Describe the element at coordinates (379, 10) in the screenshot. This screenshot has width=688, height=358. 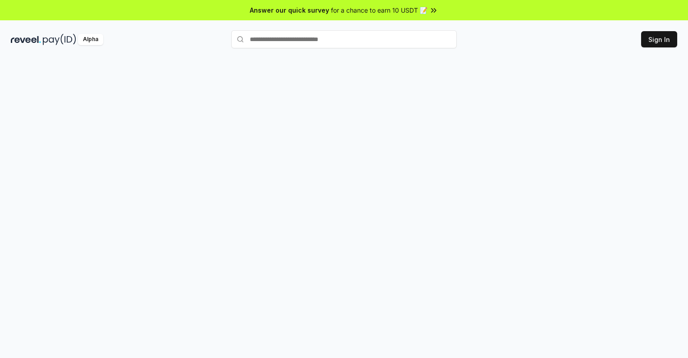
I see `span: for a chance to earn 10 USDT 📝` at that location.